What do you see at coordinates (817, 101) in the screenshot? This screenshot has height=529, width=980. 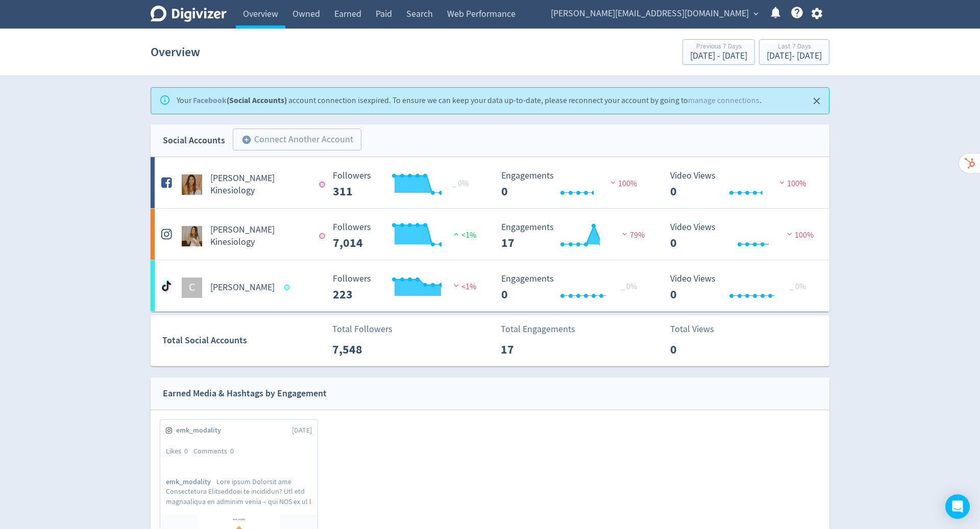 I see `button: Close` at bounding box center [817, 101].